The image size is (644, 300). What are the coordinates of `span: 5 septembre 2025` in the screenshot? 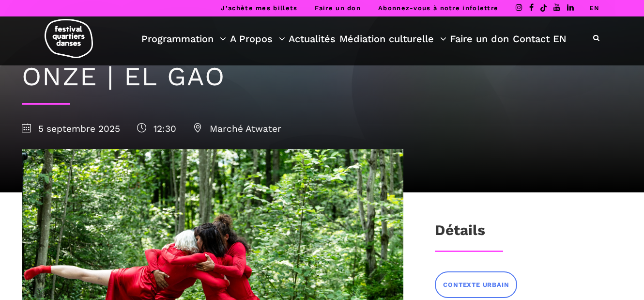 It's located at (71, 129).